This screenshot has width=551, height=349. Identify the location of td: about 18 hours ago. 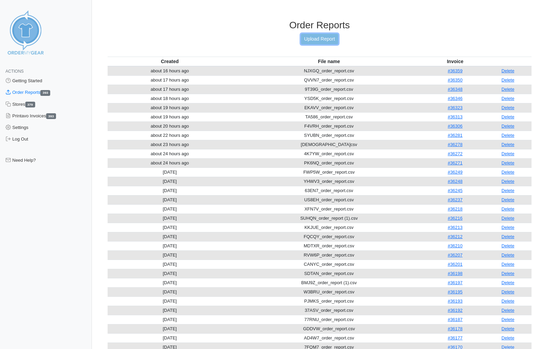
(170, 98).